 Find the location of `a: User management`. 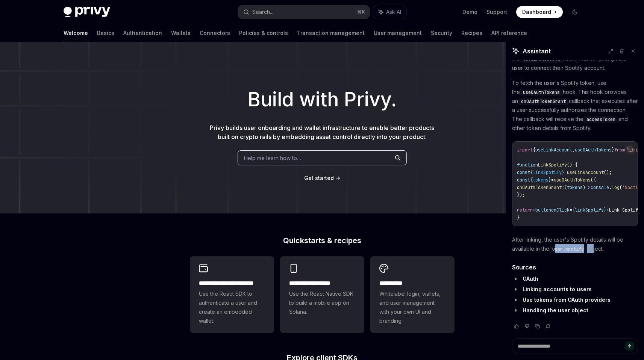

a: User management is located at coordinates (398, 33).